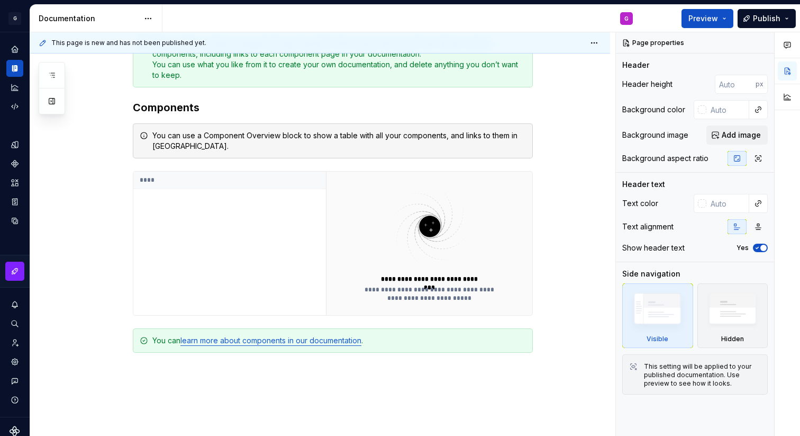 This screenshot has width=800, height=436. Describe the element at coordinates (15, 342) in the screenshot. I see `a: Invite team` at that location.